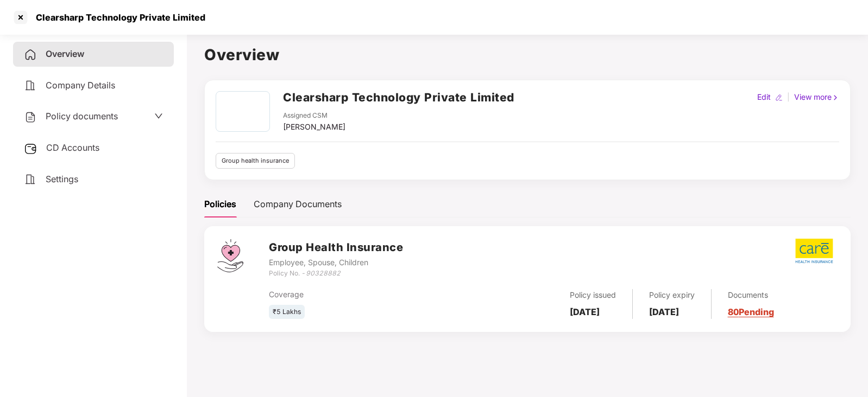  What do you see at coordinates (65, 54) in the screenshot?
I see `span: Overview` at bounding box center [65, 54].